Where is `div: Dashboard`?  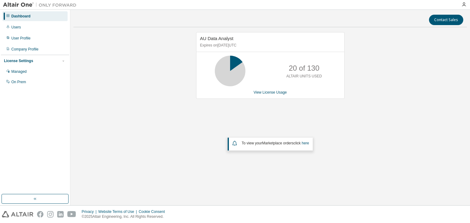 div: Dashboard is located at coordinates (21, 16).